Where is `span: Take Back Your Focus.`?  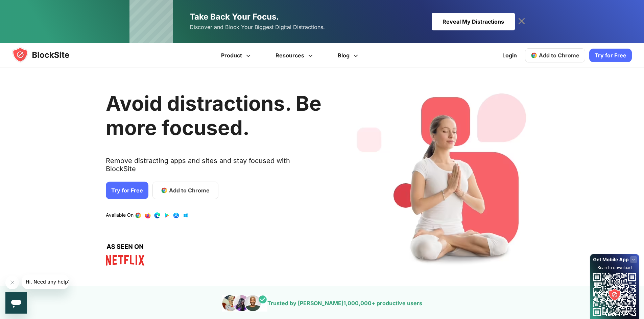 span: Take Back Your Focus. is located at coordinates (234, 17).